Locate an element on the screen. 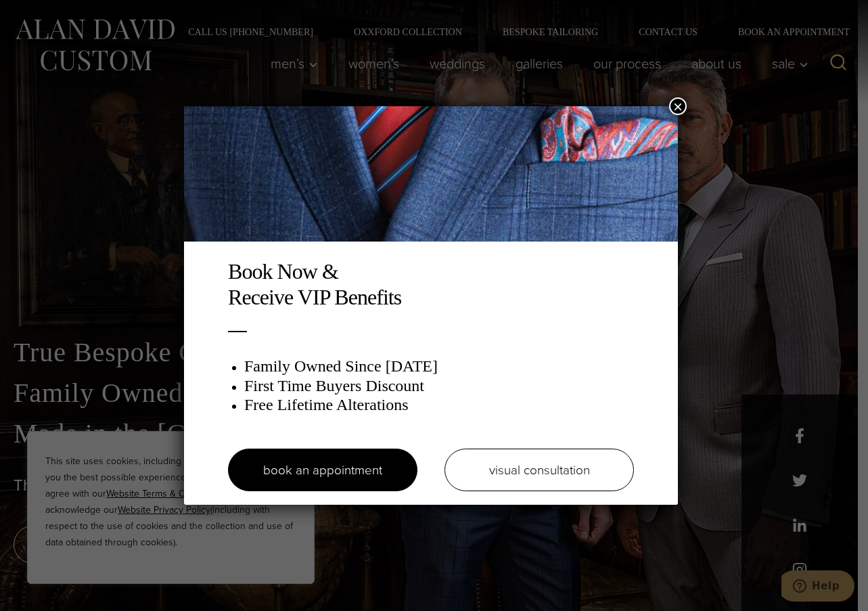  h2: Book Now & Receive VIP Benefits is located at coordinates (431, 284).